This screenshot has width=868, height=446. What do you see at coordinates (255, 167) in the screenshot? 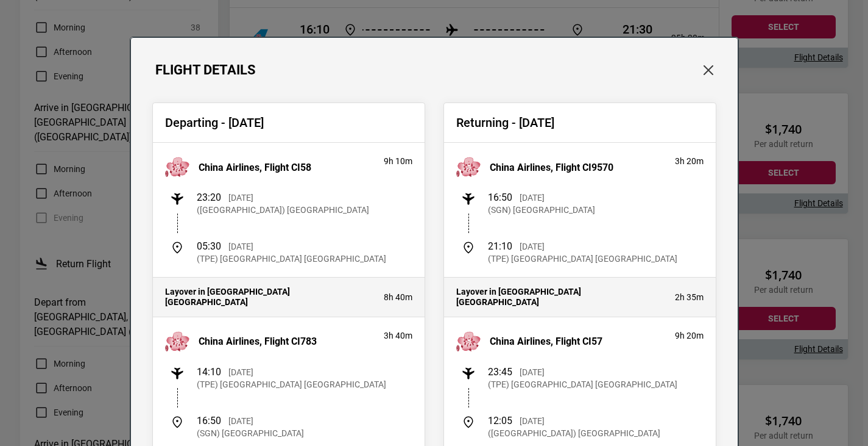
I see `h3: China Airlines, Flight CI58` at bounding box center [255, 167].